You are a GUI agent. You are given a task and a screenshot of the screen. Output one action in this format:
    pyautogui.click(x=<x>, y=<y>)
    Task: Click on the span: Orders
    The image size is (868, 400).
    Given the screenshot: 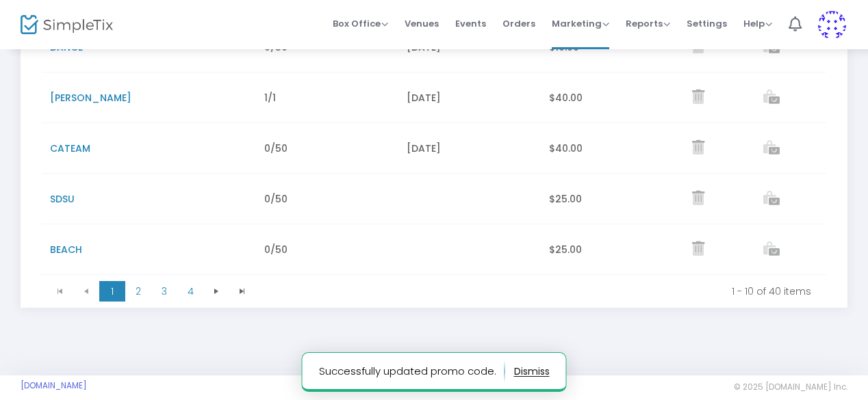 What is the action you would take?
    pyautogui.click(x=519, y=23)
    